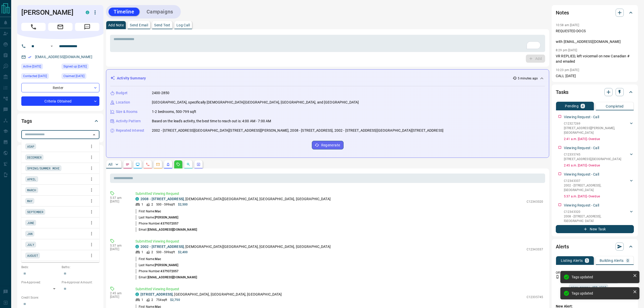 This screenshot has height=308, width=644. Describe the element at coordinates (157, 265) in the screenshot. I see `p: Last Name:` at that location.